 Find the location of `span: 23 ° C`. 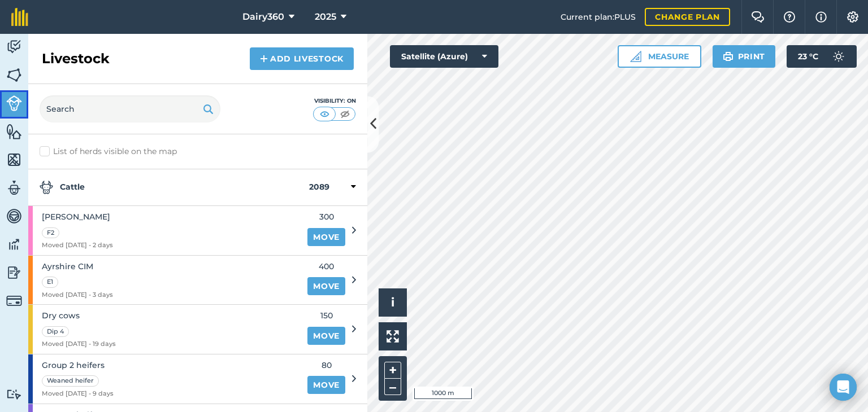

span: 23 ° C is located at coordinates (808, 57).